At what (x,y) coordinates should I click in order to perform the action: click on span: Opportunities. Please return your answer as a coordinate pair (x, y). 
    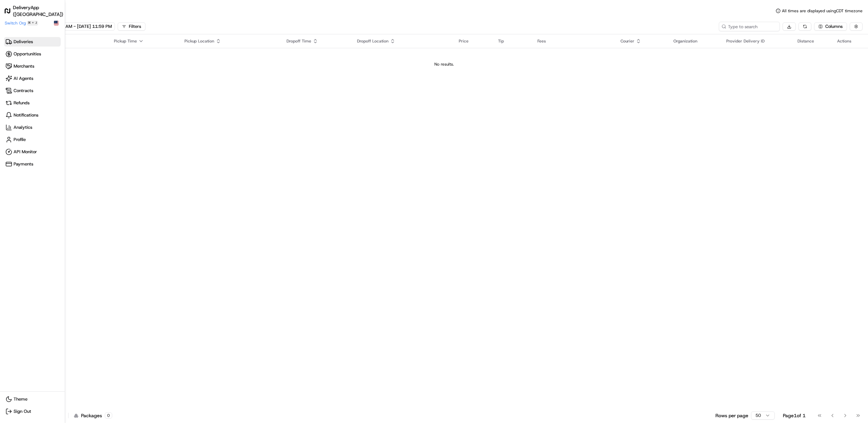
    Looking at the image, I should click on (27, 54).